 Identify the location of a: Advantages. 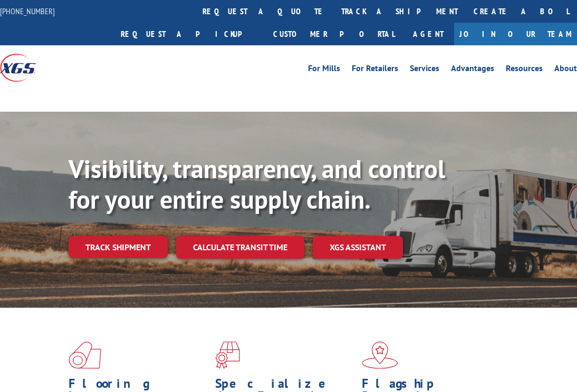
(472, 70).